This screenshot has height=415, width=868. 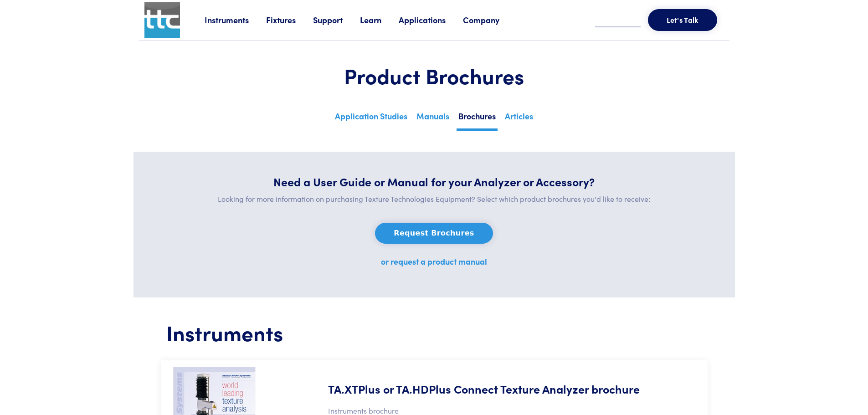 I want to click on a: or request a product manual, so click(x=434, y=261).